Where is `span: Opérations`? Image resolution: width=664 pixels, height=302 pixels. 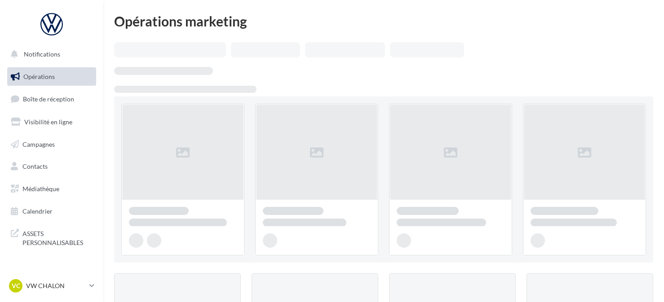 span: Opérations is located at coordinates (39, 76).